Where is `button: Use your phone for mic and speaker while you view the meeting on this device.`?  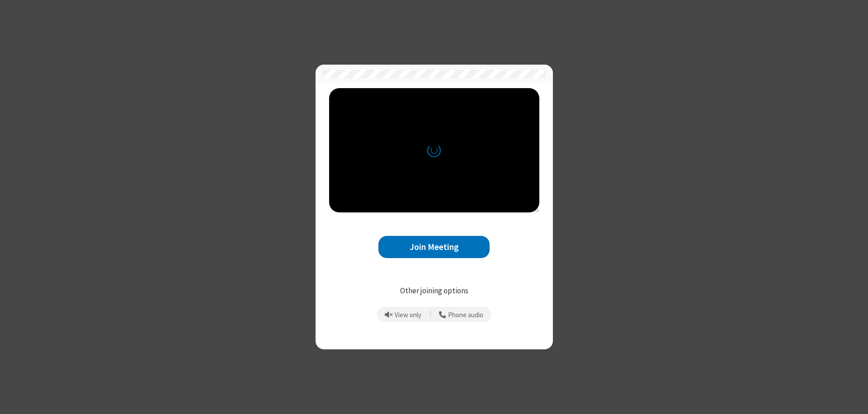
button: Use your phone for mic and speaker while you view the meeting on this device. is located at coordinates (461, 315).